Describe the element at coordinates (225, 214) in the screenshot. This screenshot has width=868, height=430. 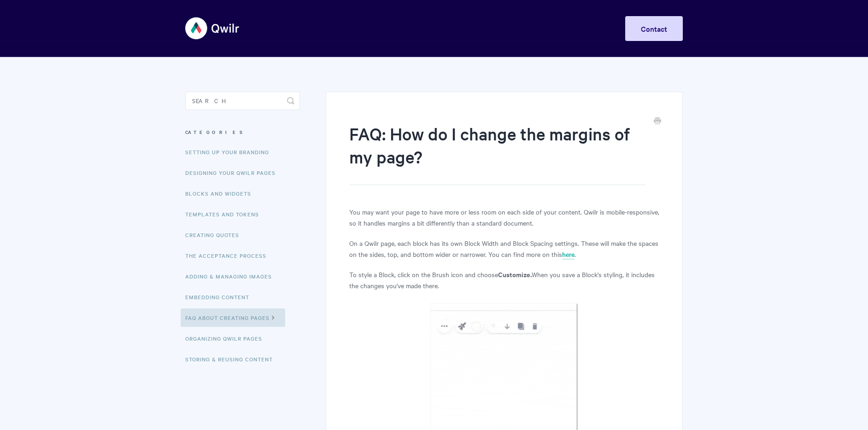
I see `a: Templates and Tokens` at that location.